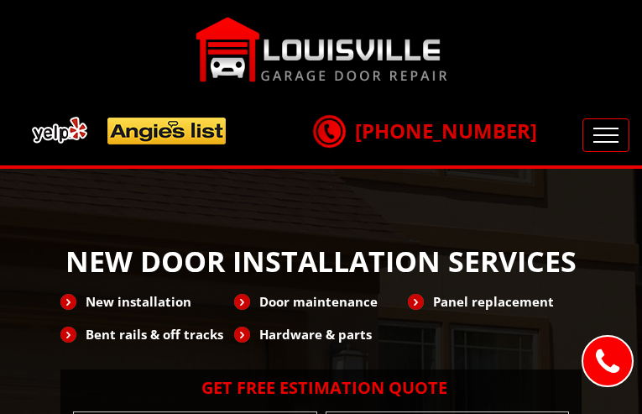 This screenshot has width=642, height=414. What do you see at coordinates (321, 334) in the screenshot?
I see `li: Hardware & parts` at bounding box center [321, 334].